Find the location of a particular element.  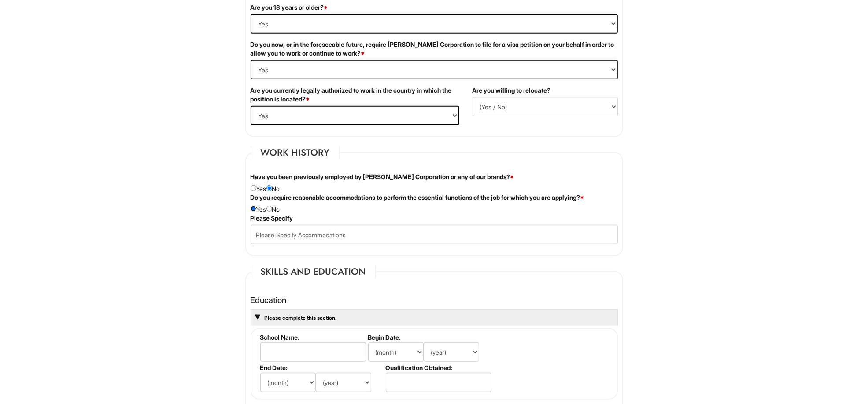

label: Are you currently legally authorized to work in the country in which the position is located? is located at coordinates (355, 95).